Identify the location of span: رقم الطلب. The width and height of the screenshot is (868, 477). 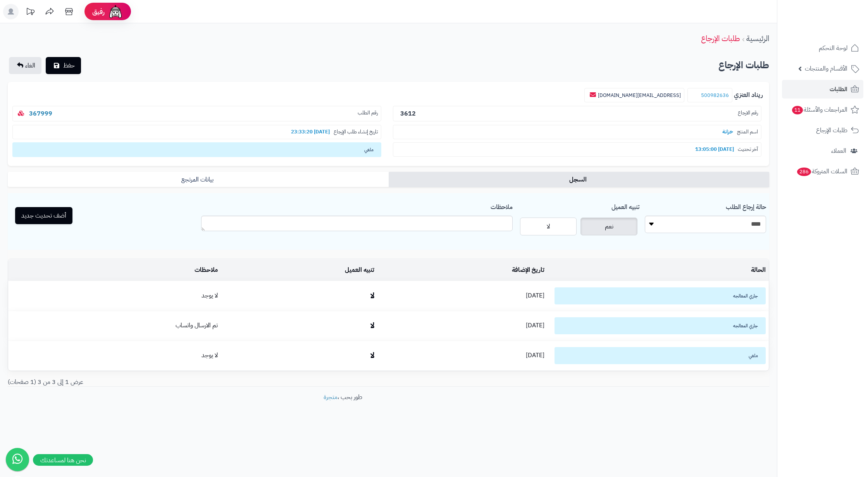
(368, 113).